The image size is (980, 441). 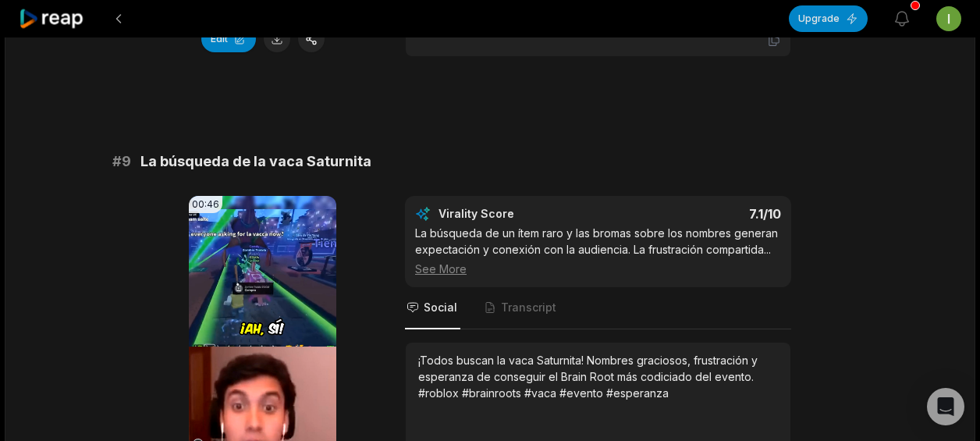 What do you see at coordinates (440, 308) in the screenshot?
I see `span: Social` at bounding box center [440, 308].